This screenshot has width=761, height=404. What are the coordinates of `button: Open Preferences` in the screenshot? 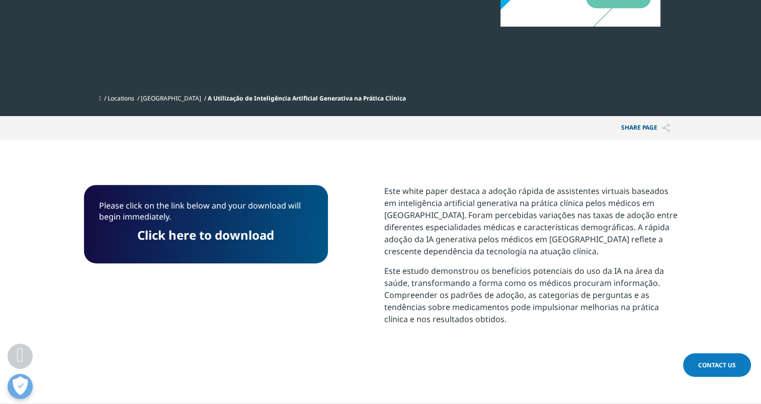 It's located at (20, 387).